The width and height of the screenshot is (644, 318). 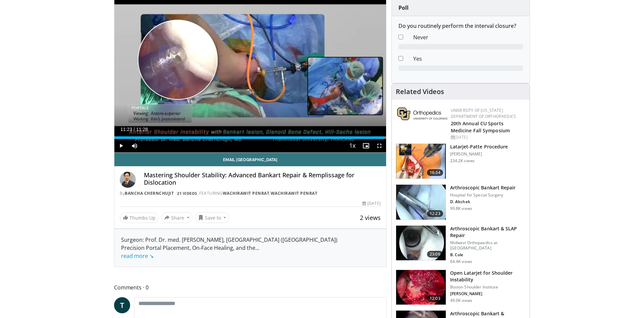 What do you see at coordinates (487, 232) in the screenshot?
I see `h3: Arthroscopic Bankart & SLAP Repair` at bounding box center [487, 232].